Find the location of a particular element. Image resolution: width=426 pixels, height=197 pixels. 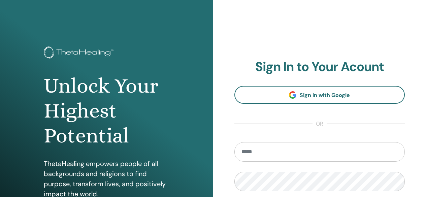

span: or is located at coordinates (320, 124).